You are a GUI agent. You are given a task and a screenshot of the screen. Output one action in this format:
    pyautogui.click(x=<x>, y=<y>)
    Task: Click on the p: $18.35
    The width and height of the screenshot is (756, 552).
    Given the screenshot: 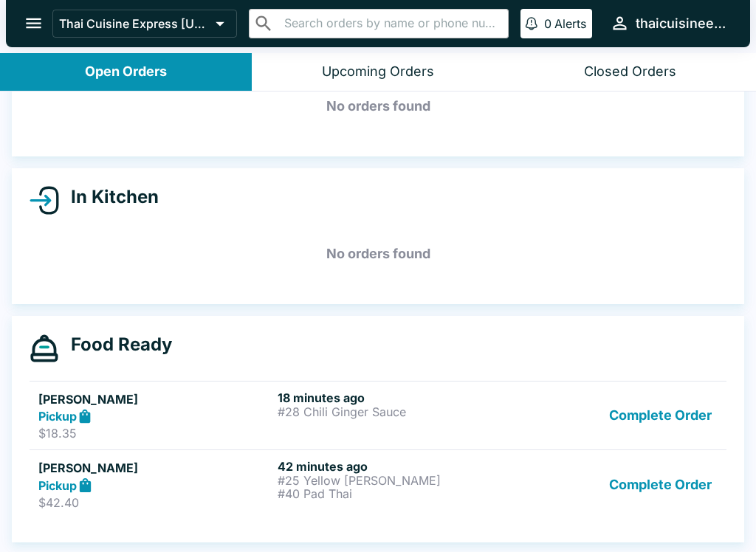 What is the action you would take?
    pyautogui.click(x=155, y=433)
    